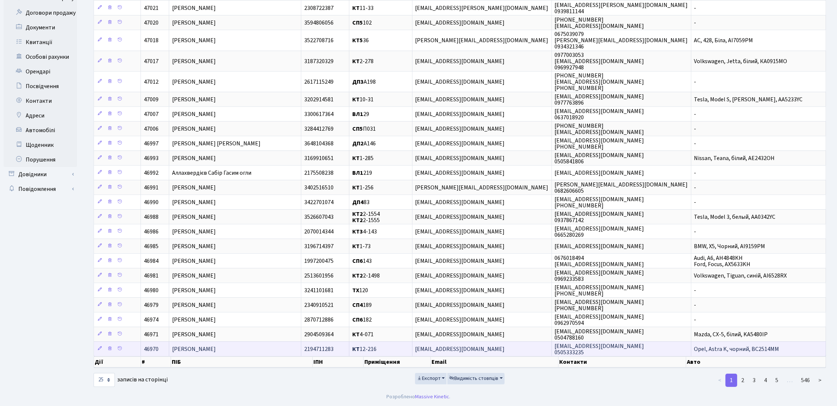  What do you see at coordinates (741, 61) in the screenshot?
I see `span: Volkswagen, Jetta, білий, КА0915МО` at bounding box center [741, 61].